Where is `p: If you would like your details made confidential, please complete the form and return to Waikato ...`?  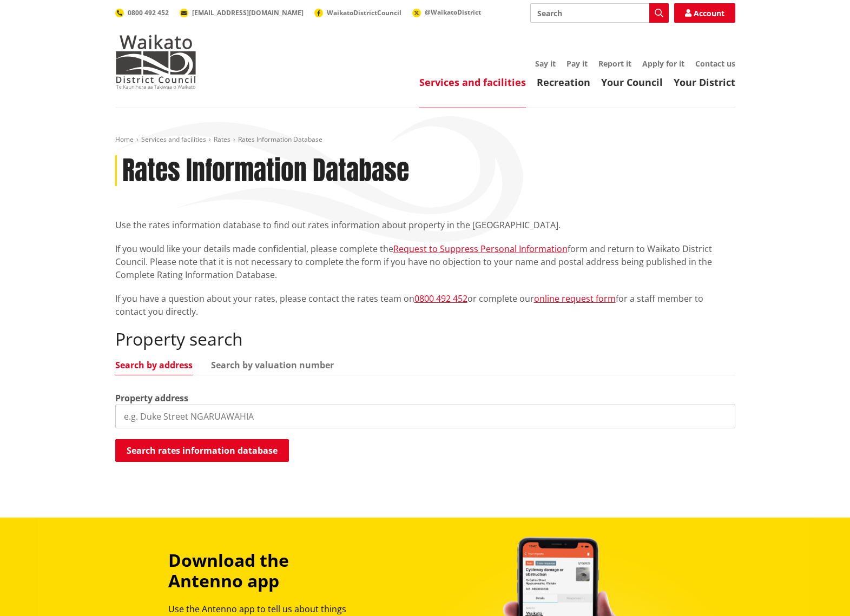
p: If you would like your details made confidential, please complete the form and return to Waikato ... is located at coordinates (425, 262).